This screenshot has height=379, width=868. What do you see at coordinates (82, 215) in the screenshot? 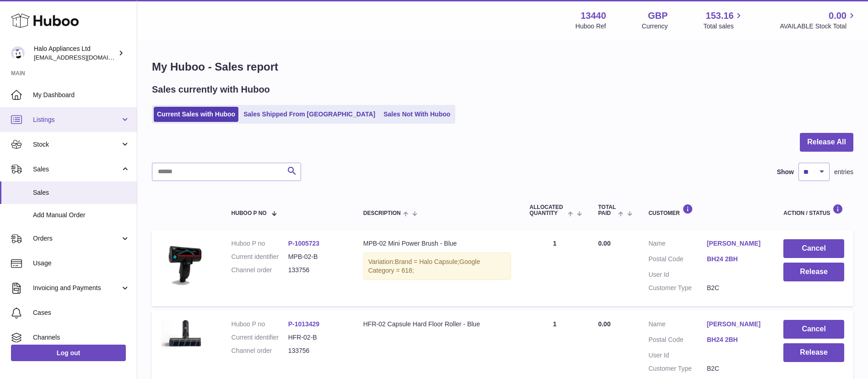
I see `span: Add Manual Order` at bounding box center [82, 215].